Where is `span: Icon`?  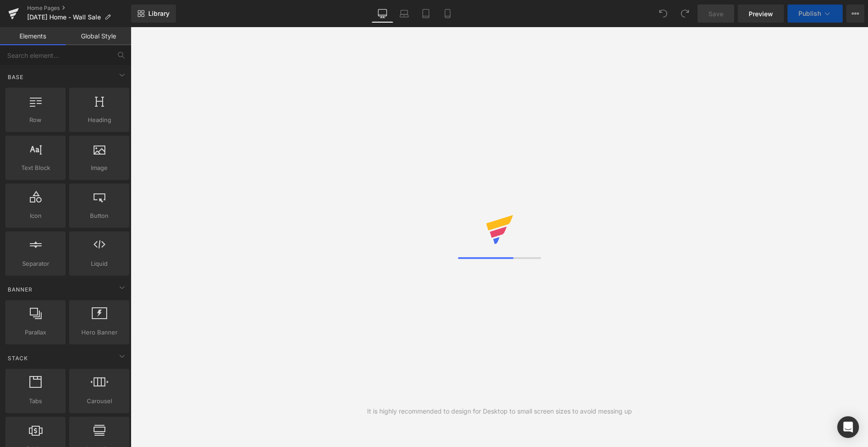 span: Icon is located at coordinates (35, 216).